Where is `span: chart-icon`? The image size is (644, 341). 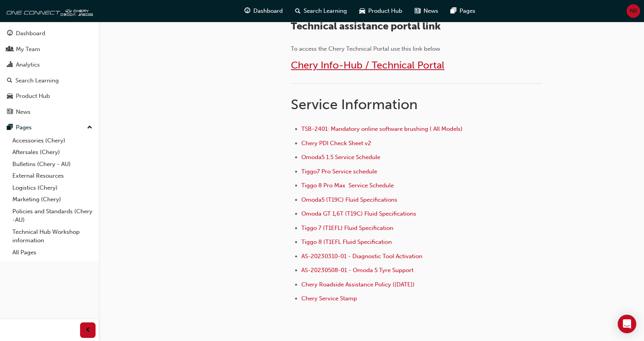
span: chart-icon is located at coordinates (9, 65).